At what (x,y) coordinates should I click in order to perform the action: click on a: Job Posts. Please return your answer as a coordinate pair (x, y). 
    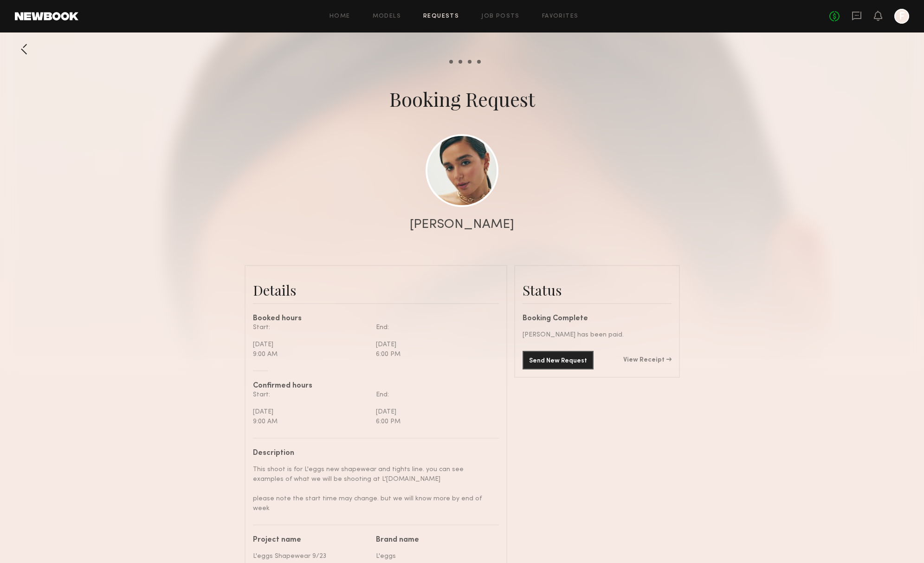
    Looking at the image, I should click on (500, 16).